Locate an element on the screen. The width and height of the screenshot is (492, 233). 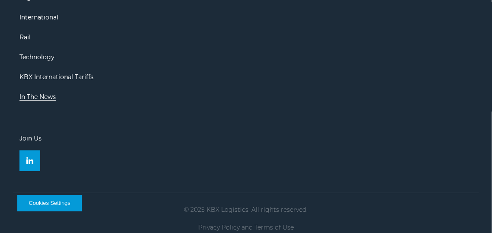
p: © 2025 KBX Logistics. All rights reserved. is located at coordinates (246, 210).